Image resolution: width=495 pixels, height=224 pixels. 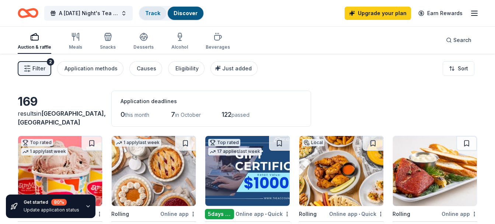 I want to click on button: Causes, so click(x=146, y=69).